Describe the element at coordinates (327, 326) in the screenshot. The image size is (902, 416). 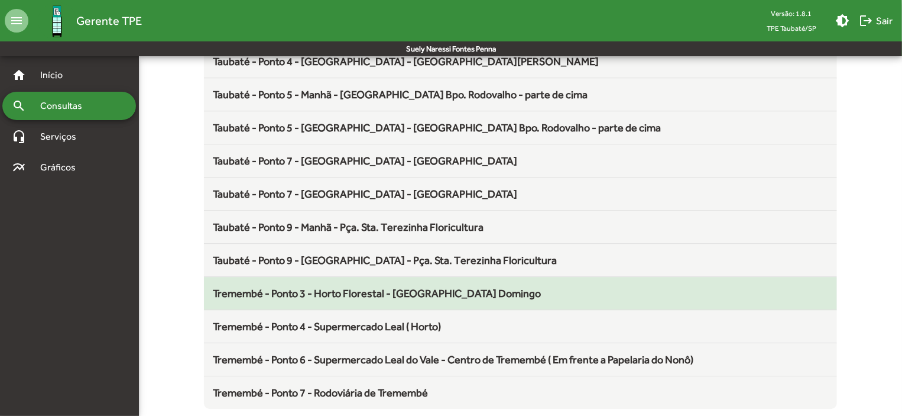
I see `span: Tremembé - Ponto 4 - Supermercado Leal ( Horto)` at that location.